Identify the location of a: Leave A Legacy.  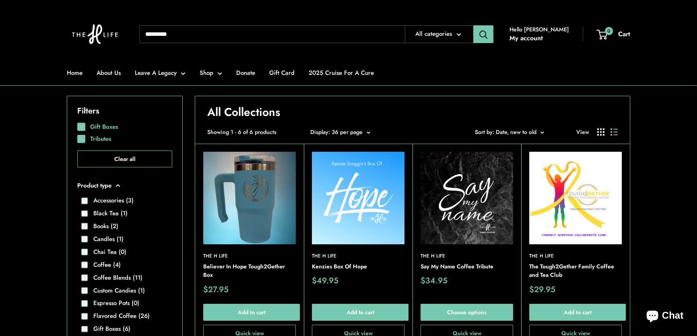
(160, 73).